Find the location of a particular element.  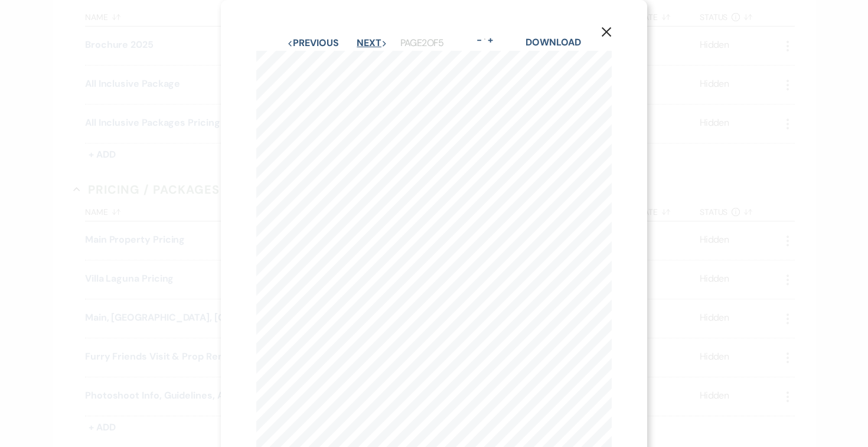

p: Page 2 of 5 is located at coordinates (422, 43).